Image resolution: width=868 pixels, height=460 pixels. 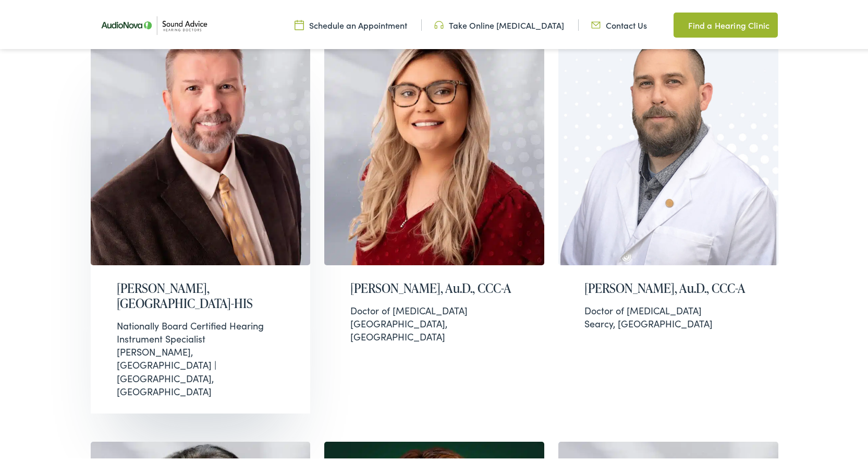 What do you see at coordinates (351, 23) in the screenshot?
I see `a: Schedule an Appointment` at bounding box center [351, 23].